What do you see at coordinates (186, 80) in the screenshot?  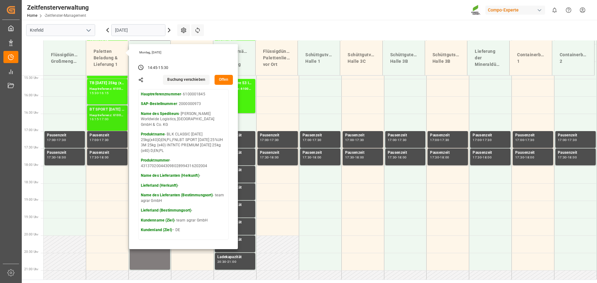 I see `button: Buchung verschieben` at bounding box center [186, 80].